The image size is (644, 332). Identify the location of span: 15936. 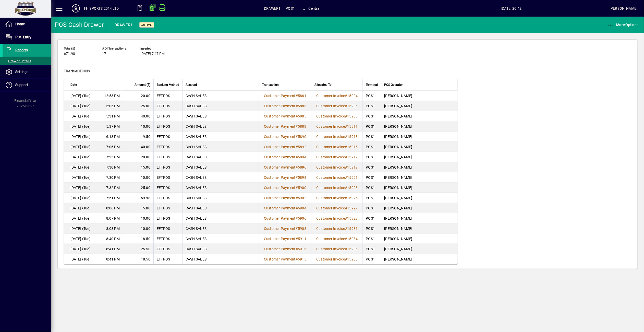
(352, 249).